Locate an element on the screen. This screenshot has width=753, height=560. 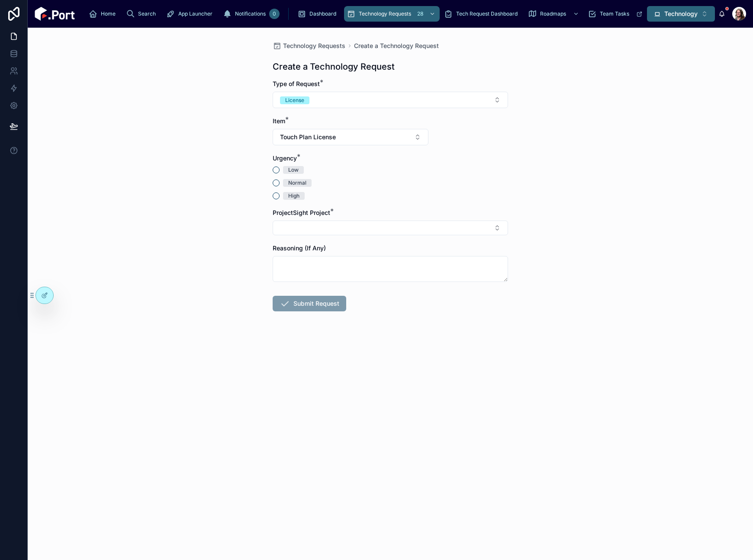
span: Create a Technology Request is located at coordinates (396, 46).